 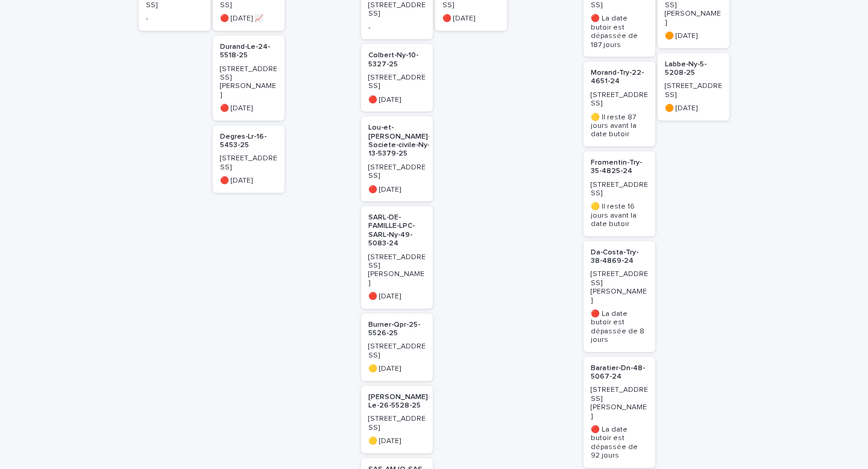 I want to click on p: Baratier-Dn-48-5067-24, so click(x=619, y=372).